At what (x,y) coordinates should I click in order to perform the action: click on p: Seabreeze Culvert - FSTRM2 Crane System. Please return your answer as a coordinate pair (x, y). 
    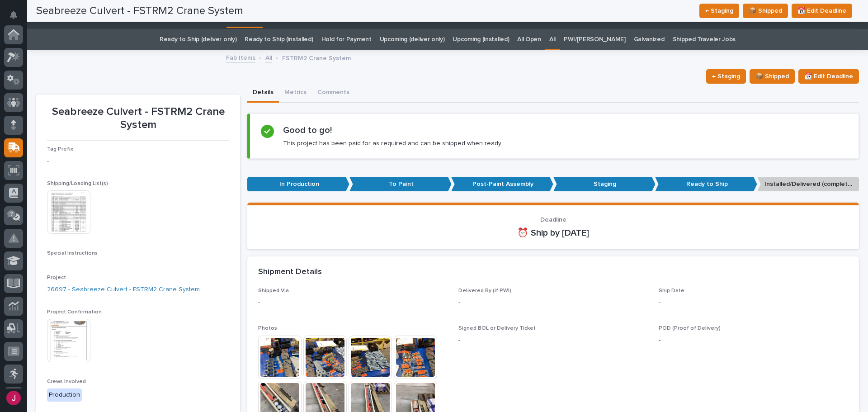
    Looking at the image, I should click on (138, 119).